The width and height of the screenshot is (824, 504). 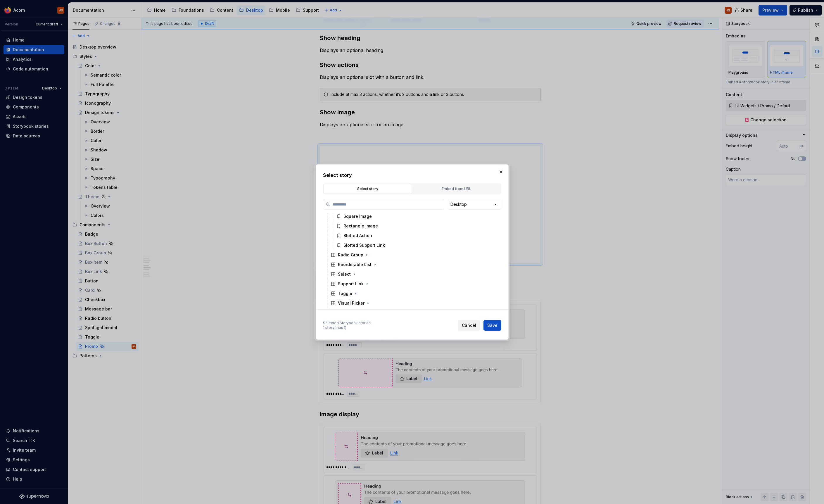 I want to click on h2: Select story, so click(x=412, y=175).